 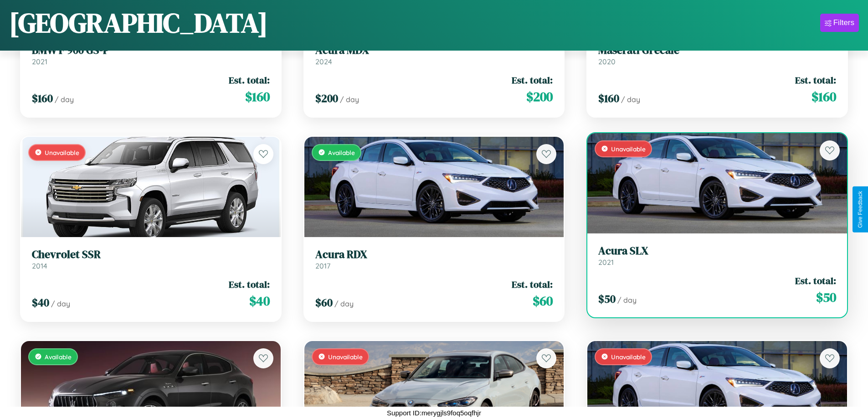 What do you see at coordinates (717, 251) in the screenshot?
I see `h3: Acura SLX` at bounding box center [717, 251].